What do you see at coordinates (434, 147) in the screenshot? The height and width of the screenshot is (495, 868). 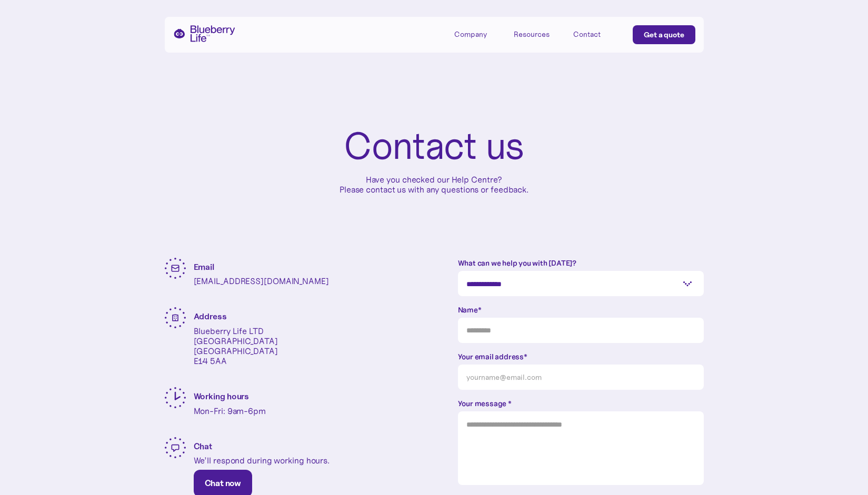 I see `h1: Contact us` at bounding box center [434, 147].